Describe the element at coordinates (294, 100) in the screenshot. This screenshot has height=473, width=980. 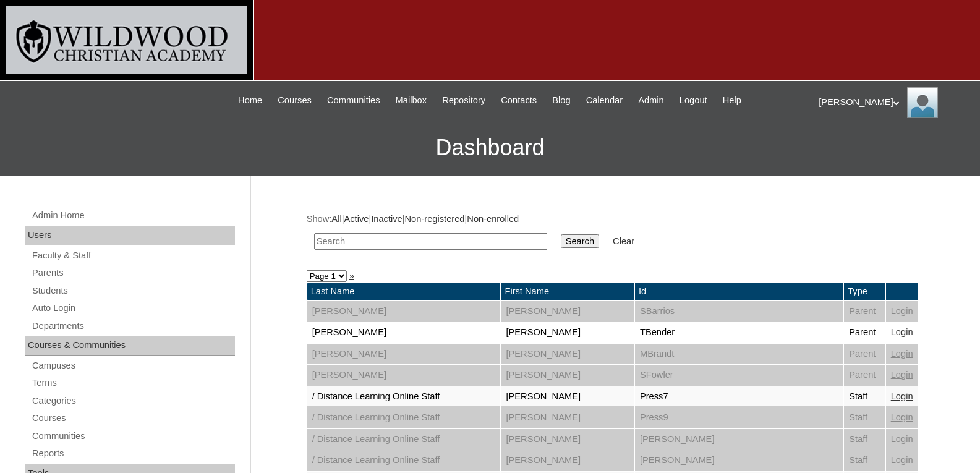
I see `span: Courses` at that location.